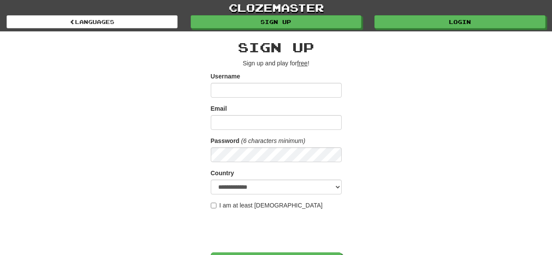 Image resolution: width=552 pixels, height=255 pixels. Describe the element at coordinates (276, 47) in the screenshot. I see `h2: Sign up` at that location.